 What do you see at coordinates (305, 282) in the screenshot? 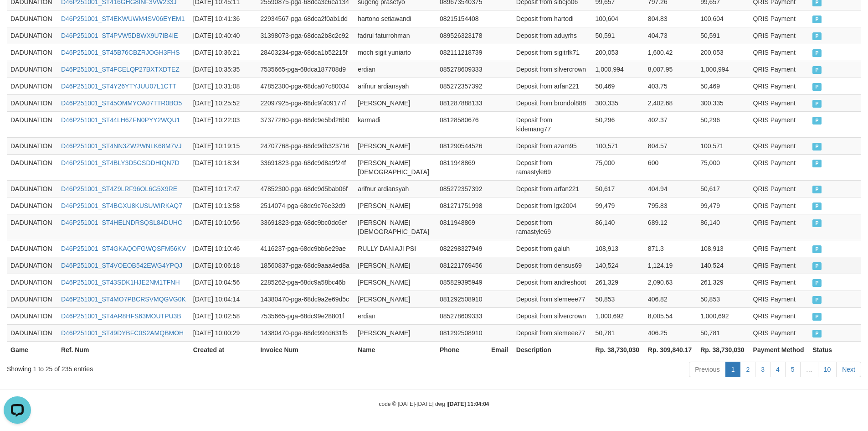
I see `td: 2285262-pga-68dc9a58bc46b` at bounding box center [305, 282].